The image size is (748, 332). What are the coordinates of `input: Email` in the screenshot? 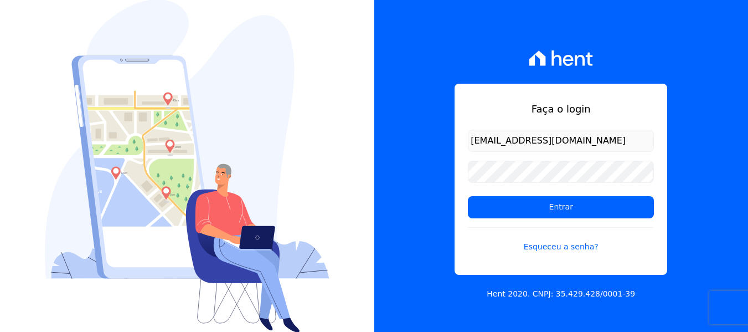 It's located at (561, 141).